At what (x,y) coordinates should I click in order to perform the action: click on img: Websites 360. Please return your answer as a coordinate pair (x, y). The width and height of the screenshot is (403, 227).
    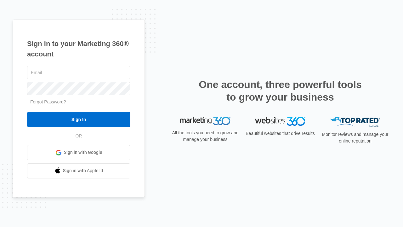
    Looking at the image, I should click on (280, 121).